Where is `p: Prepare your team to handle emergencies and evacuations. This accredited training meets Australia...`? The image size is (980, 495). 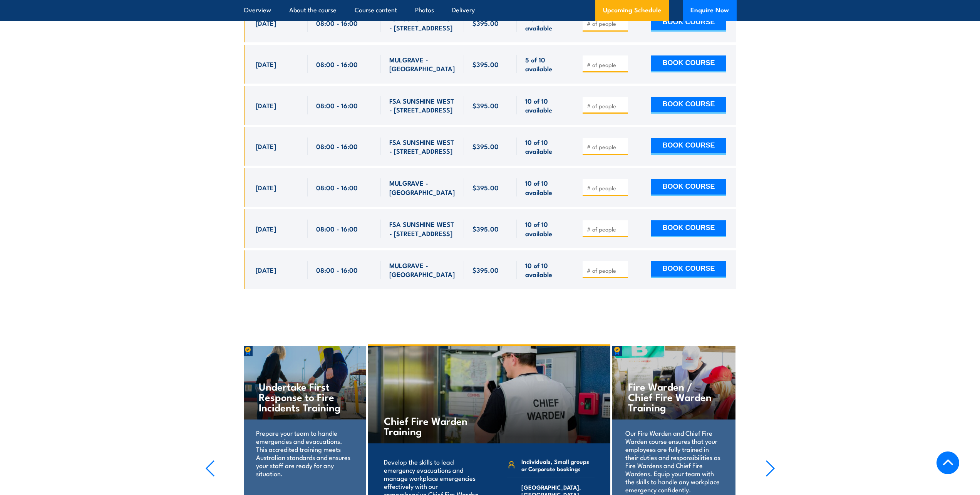 p: Prepare your team to handle emergencies and evacuations. This accredited training meets Australia... is located at coordinates (304, 453).